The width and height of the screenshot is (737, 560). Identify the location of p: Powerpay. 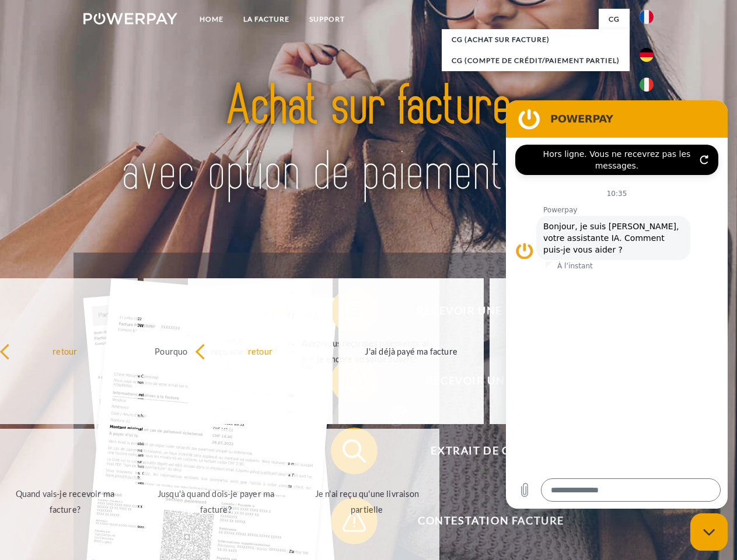
(129, 110).